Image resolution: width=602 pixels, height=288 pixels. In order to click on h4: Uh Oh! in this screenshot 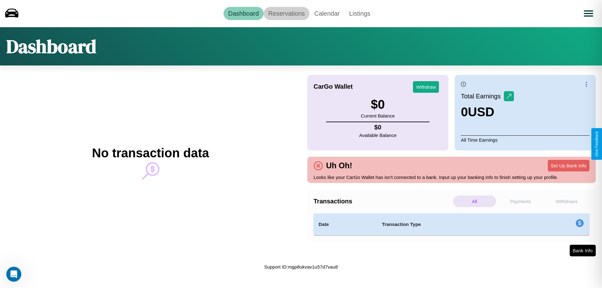, I will do `click(339, 165)`.